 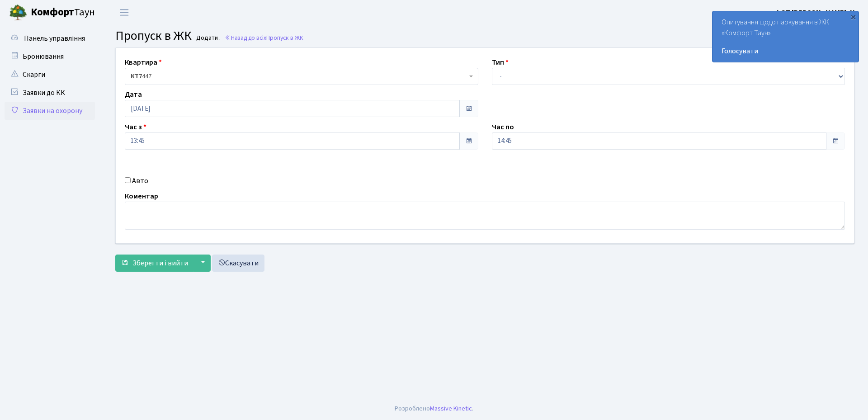 What do you see at coordinates (141, 196) in the screenshot?
I see `label: Коментар` at bounding box center [141, 196].